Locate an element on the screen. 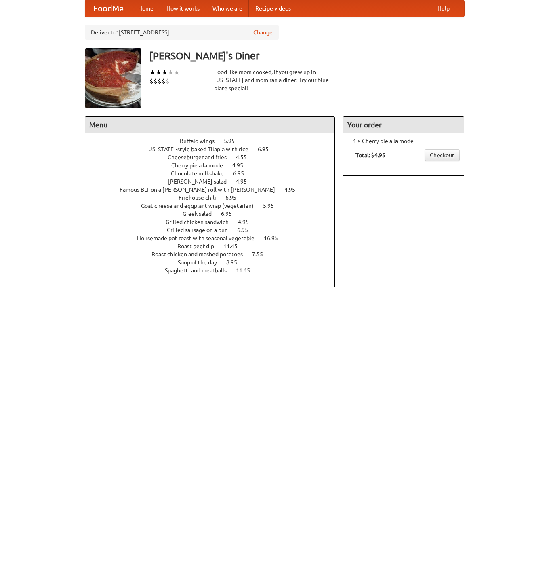 Image resolution: width=549 pixels, height=572 pixels. a: Roast chicken and mashed potatoes 7.55 is located at coordinates (215, 254).